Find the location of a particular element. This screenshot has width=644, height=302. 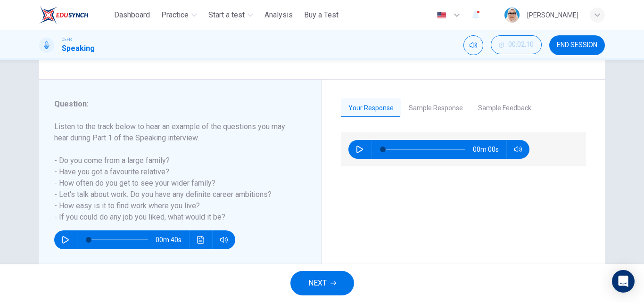

span: 00m 40s is located at coordinates (172, 240).